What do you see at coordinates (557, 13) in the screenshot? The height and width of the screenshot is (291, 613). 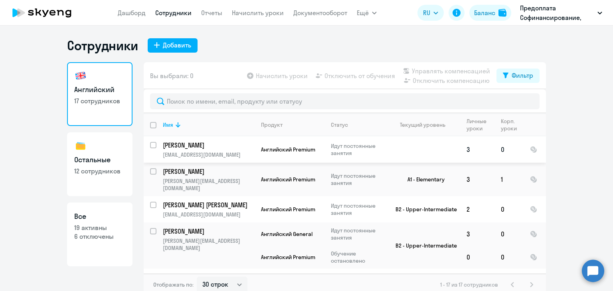 I see `p: Предоплата Софинансирование, ХАЯТ МАРКЕТИНГ, ООО` at bounding box center [557, 13].